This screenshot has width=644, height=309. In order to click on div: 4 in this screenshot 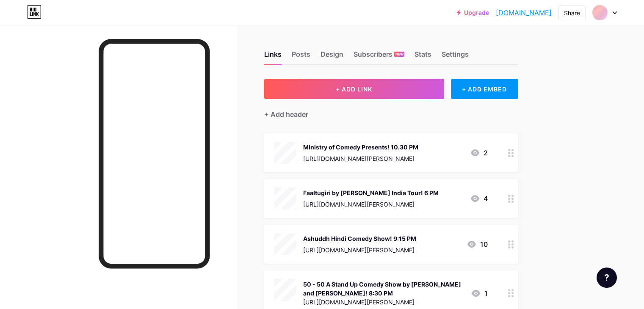, I will do `click(478, 198)`.